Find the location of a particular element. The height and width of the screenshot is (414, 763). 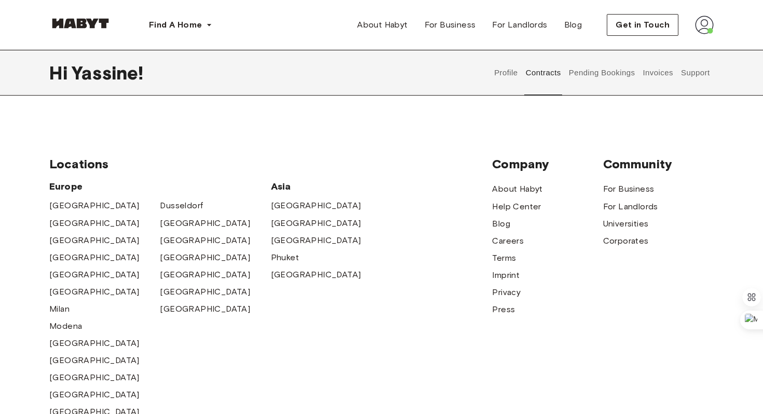

span: Yassine ! is located at coordinates (107, 73).